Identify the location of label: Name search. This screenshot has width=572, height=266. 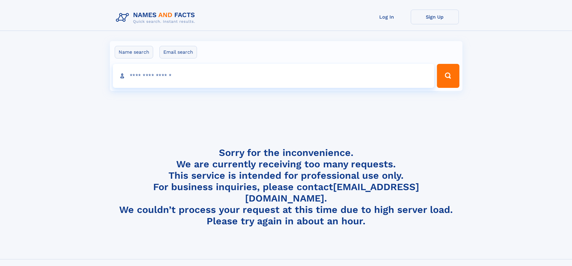
(134, 52).